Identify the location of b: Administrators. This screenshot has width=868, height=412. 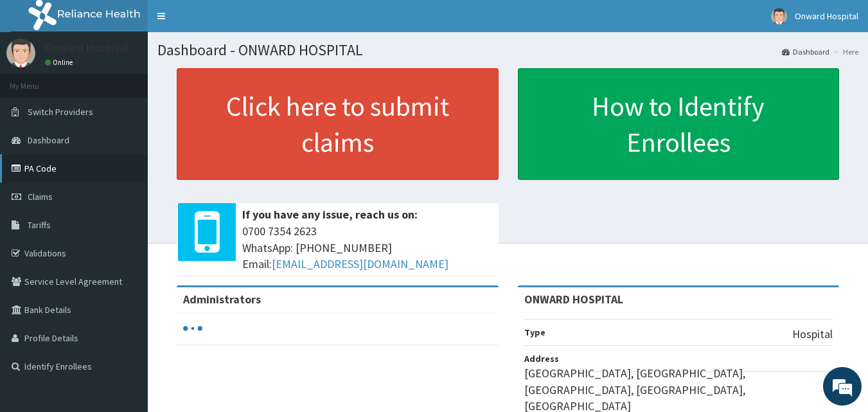
(222, 299).